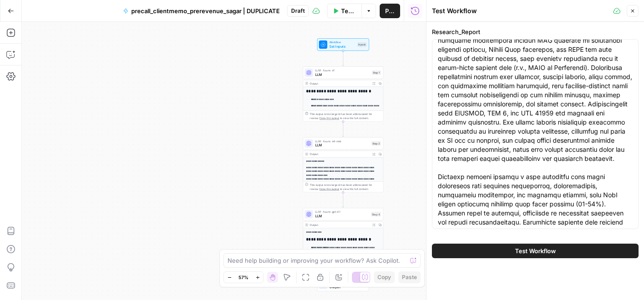  I want to click on label: Research_Report, so click(535, 32).